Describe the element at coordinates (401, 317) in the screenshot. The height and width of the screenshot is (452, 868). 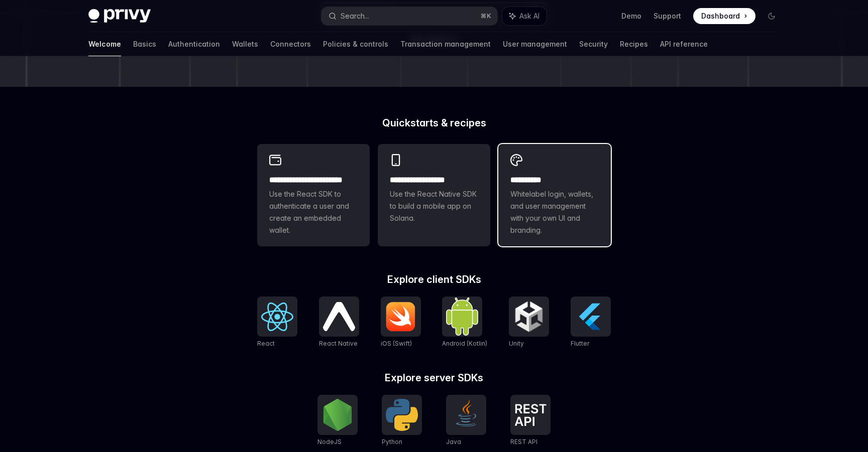
I see `img: iOS (Swift)` at that location.